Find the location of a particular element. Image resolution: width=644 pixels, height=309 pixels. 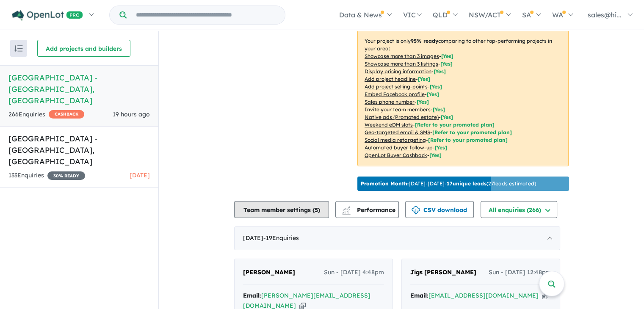

img: bar-chart.svg is located at coordinates (346, 212).